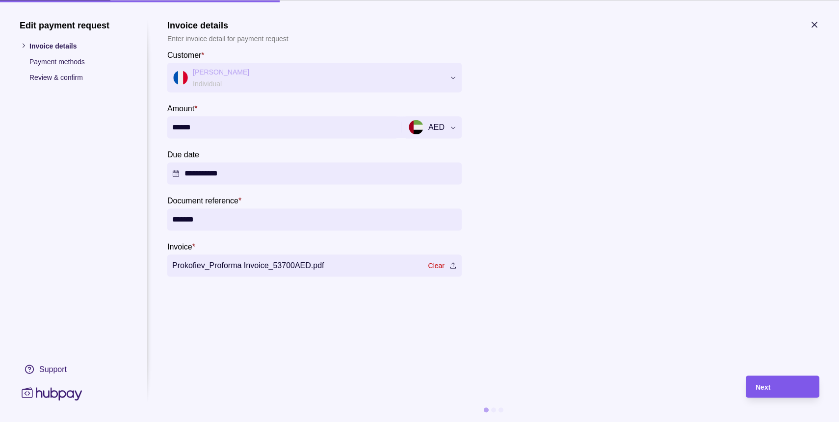 This screenshot has width=839, height=422. Describe the element at coordinates (74, 369) in the screenshot. I see `a: Support` at that location.